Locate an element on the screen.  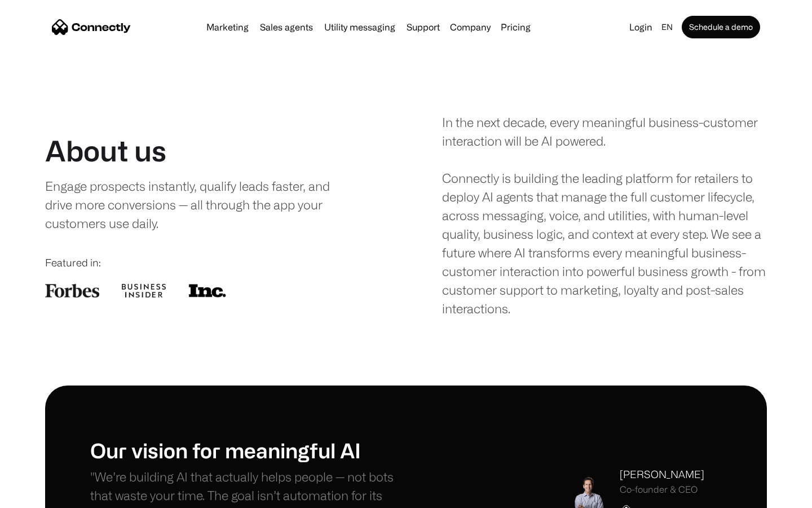
div: Co-founder & CEO is located at coordinates (662, 489).